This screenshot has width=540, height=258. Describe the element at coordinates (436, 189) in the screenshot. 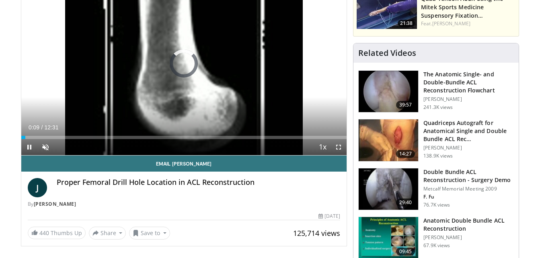

I see `a: 29:40 Double Bundle ACL Reconstruction - Surgery Demo Metcalf Memorial Meeting 2009 F. Fu 76.7K v...` at that location.